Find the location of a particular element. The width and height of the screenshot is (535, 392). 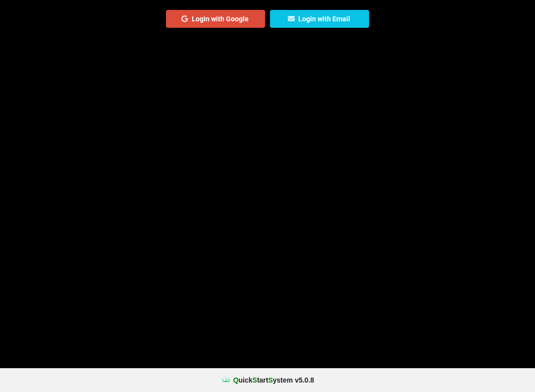

img: favicon.ico is located at coordinates (226, 379).